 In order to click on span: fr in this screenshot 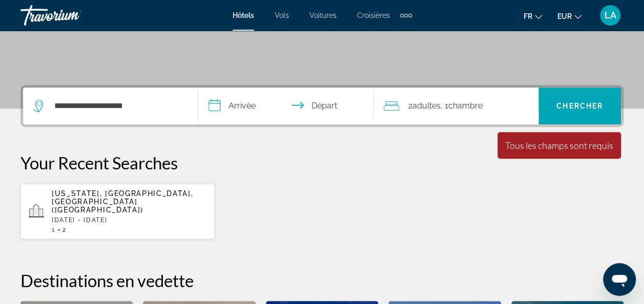, I will do `click(528, 16)`.